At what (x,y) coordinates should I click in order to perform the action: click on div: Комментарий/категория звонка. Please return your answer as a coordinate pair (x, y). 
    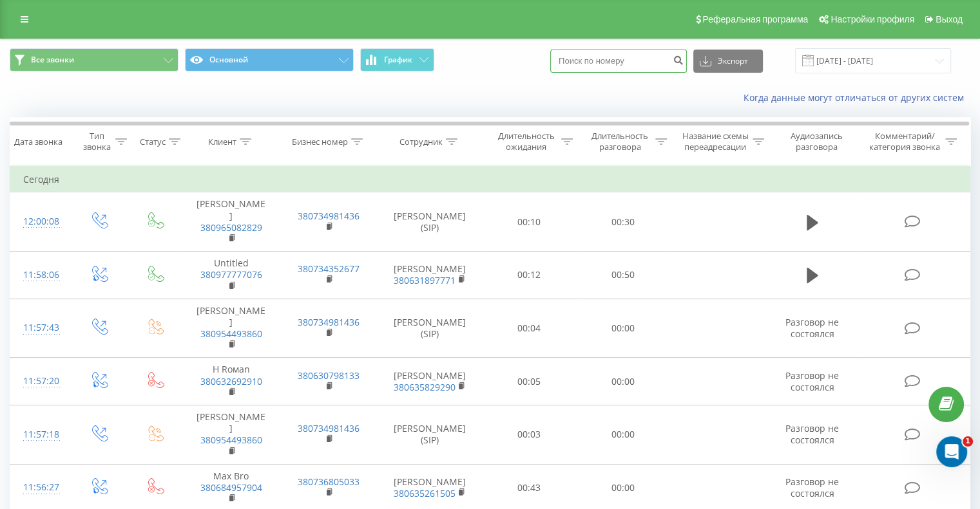
    Looking at the image, I should click on (904, 141).